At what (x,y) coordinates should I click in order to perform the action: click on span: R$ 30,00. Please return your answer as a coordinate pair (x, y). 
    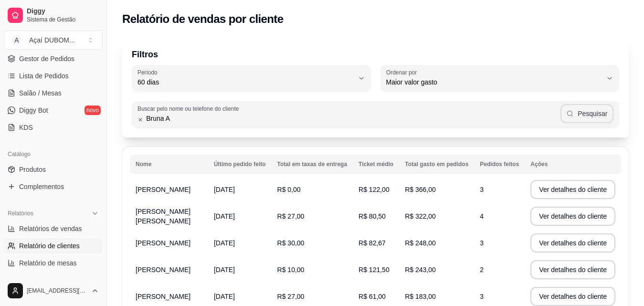
    Looking at the image, I should click on (291, 243).